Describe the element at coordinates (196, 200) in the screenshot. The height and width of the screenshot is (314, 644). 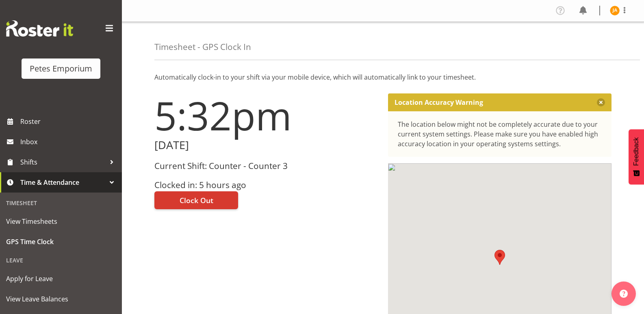
I see `span: Clock Out` at that location.